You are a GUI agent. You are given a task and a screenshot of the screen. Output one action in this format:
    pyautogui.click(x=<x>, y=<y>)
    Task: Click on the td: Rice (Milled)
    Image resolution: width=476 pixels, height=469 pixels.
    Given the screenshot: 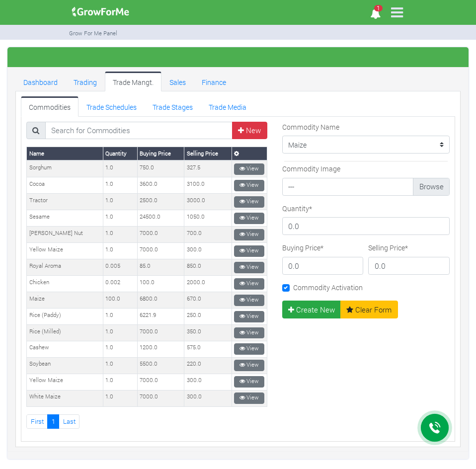 What is the action you would take?
    pyautogui.click(x=65, y=334)
    